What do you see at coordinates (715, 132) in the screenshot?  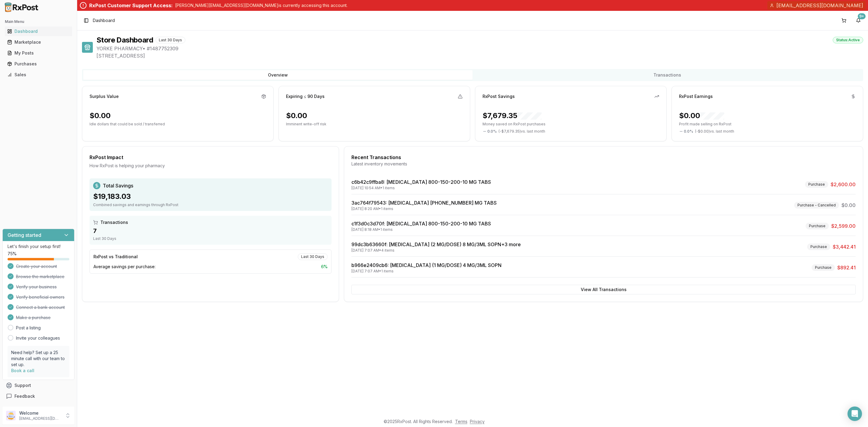 I see `span: ( - $0.00 ) vs. last month` at bounding box center [715, 132].